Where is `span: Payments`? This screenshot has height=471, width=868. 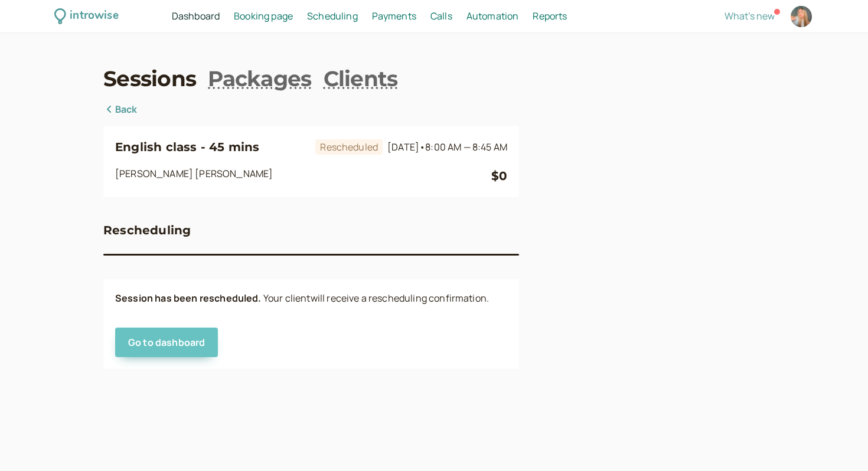
span: Payments is located at coordinates (394, 16).